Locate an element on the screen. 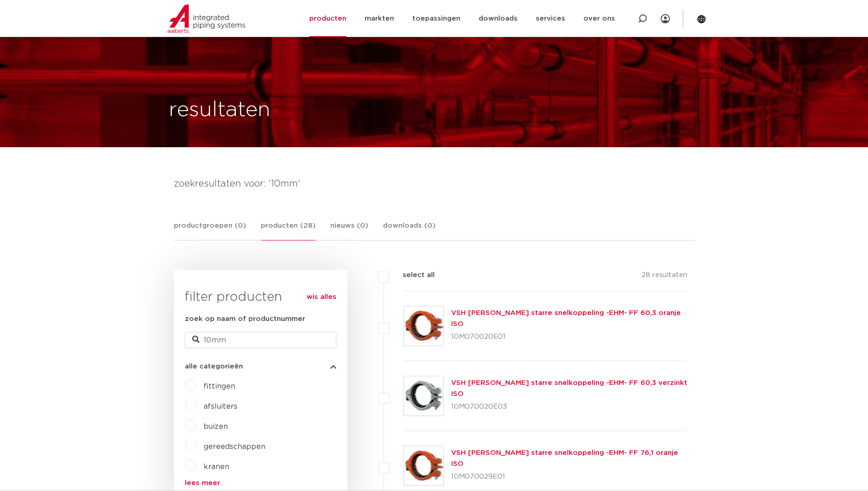  button: alle categorieën is located at coordinates (260, 366).